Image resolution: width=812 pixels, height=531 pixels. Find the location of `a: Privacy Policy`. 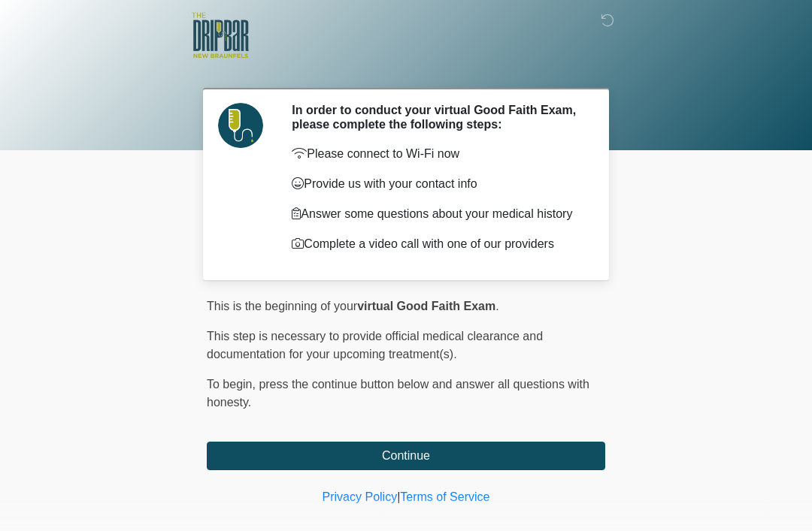

a: Privacy Policy is located at coordinates (360, 496).